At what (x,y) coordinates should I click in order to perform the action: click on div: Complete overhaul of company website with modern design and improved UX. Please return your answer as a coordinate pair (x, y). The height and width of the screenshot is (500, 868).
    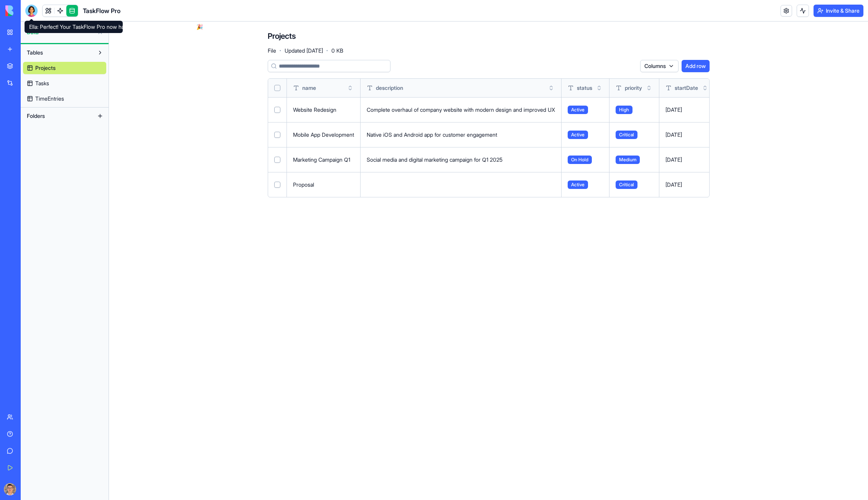
    Looking at the image, I should click on (461, 110).